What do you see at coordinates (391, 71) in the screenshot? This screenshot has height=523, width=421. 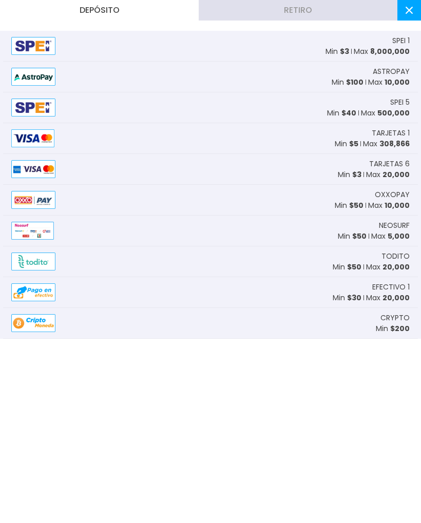 I see `span: ASTROPAY` at bounding box center [391, 71].